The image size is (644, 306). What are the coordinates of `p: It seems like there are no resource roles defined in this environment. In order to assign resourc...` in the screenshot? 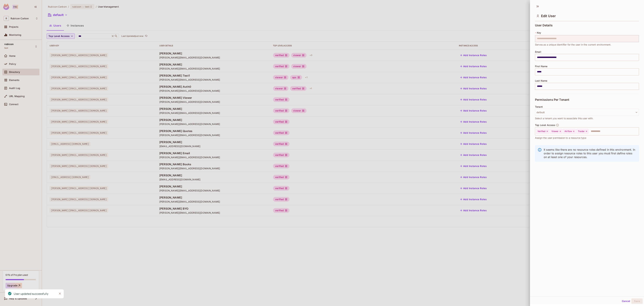 It's located at (590, 153).